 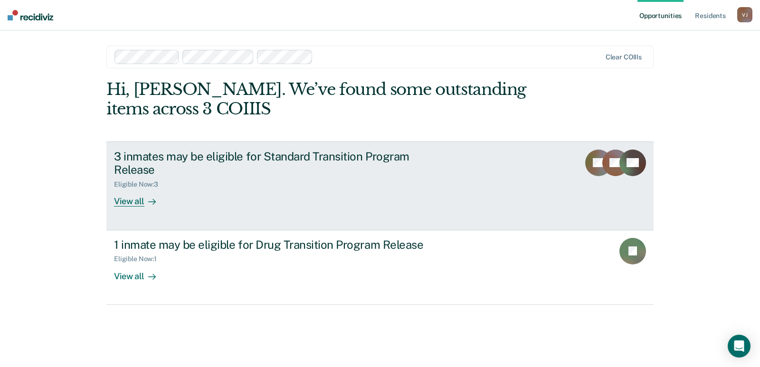 What do you see at coordinates (380, 186) in the screenshot?
I see `a: 3 inmates may be eligible for Standard Transition Program ReleaseEligible Now:3View all` at bounding box center [380, 186].